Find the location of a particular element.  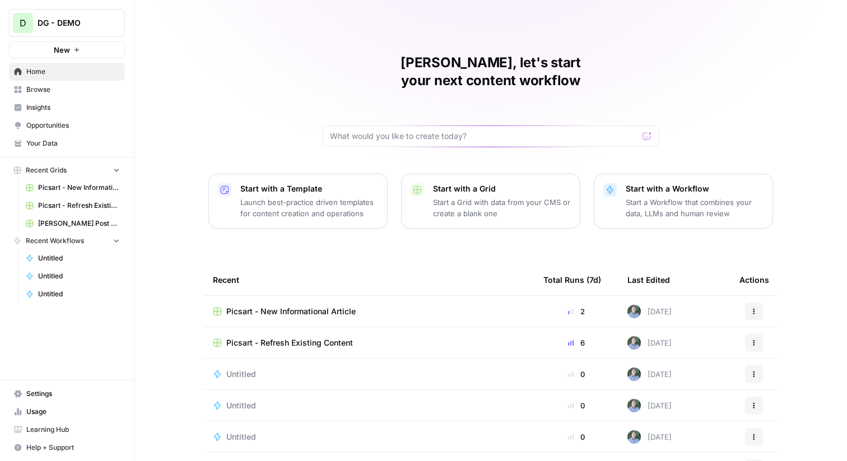

div: Recent is located at coordinates (369, 280).